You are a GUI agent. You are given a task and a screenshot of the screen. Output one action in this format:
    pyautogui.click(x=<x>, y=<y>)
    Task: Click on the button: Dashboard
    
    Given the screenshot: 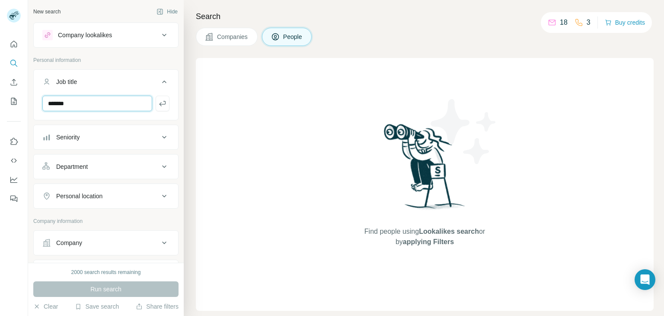 What is the action you would take?
    pyautogui.click(x=14, y=179)
    